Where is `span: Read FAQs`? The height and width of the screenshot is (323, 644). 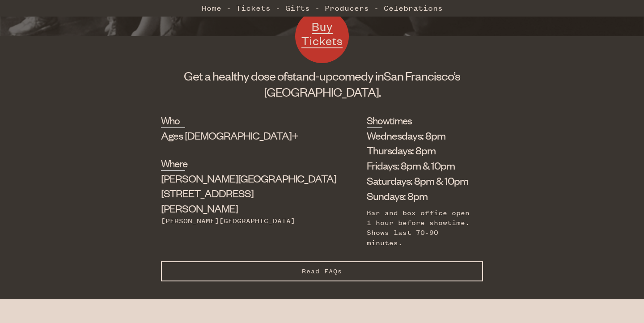
span: Read FAQs is located at coordinates (322, 271).